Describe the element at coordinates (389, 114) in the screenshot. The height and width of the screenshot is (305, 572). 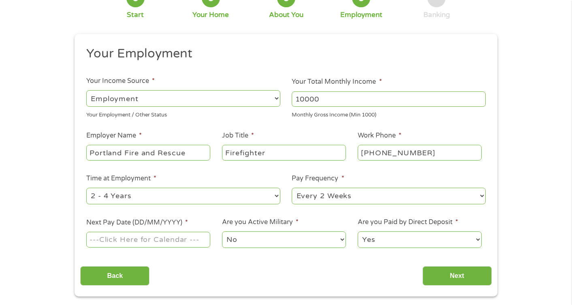
I see `div: Monthly Gross Income (Min 1000)` at that location.